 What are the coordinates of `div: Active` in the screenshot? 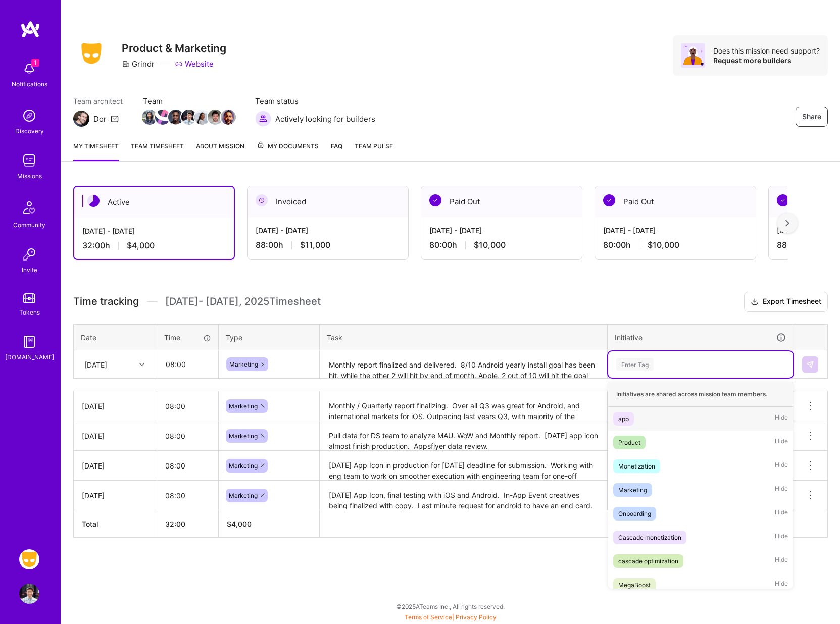 It's located at (154, 202).